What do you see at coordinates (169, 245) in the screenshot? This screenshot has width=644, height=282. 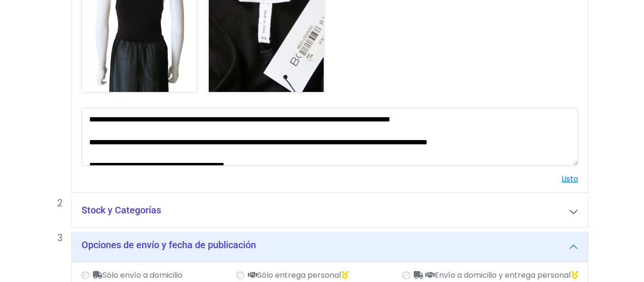 I see `h5: Opciones de envío y fecha de publicación` at bounding box center [169, 245].